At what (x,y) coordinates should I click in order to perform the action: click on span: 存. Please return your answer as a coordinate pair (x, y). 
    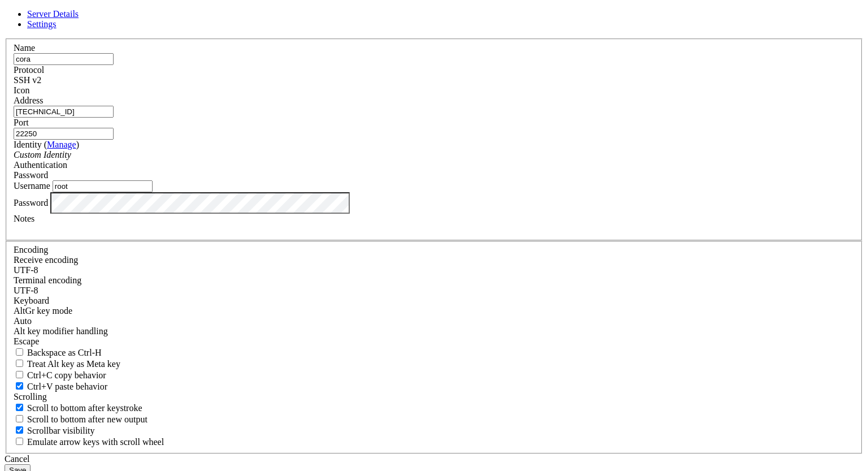
    Looking at the image, I should click on (28, 95).